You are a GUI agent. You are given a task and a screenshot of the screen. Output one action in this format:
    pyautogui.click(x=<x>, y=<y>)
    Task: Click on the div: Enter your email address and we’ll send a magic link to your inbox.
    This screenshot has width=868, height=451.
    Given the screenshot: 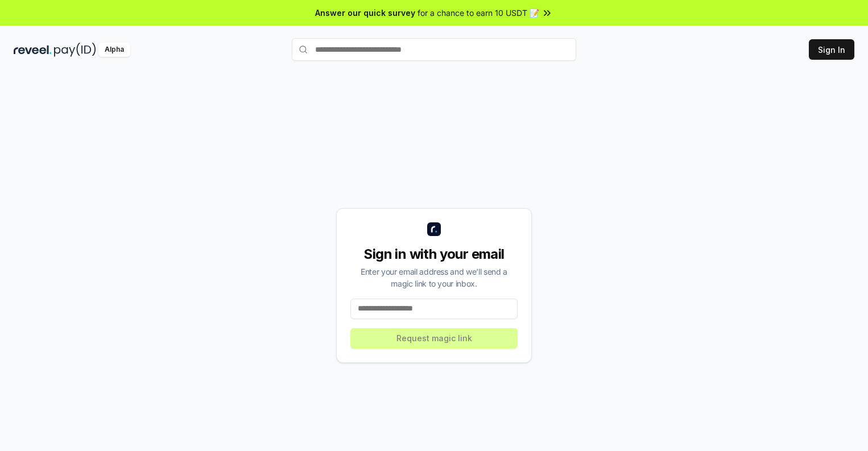 What is the action you would take?
    pyautogui.click(x=434, y=277)
    